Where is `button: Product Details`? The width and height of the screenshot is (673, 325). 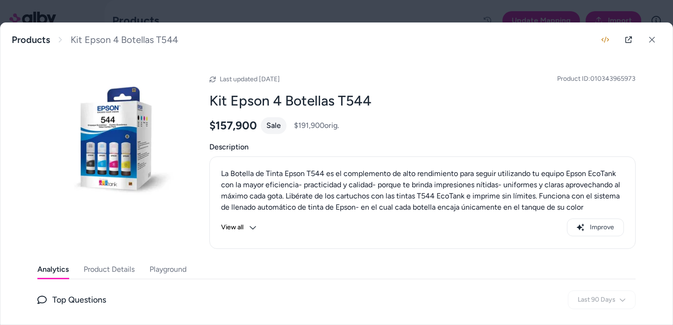 button: Product Details is located at coordinates (109, 269).